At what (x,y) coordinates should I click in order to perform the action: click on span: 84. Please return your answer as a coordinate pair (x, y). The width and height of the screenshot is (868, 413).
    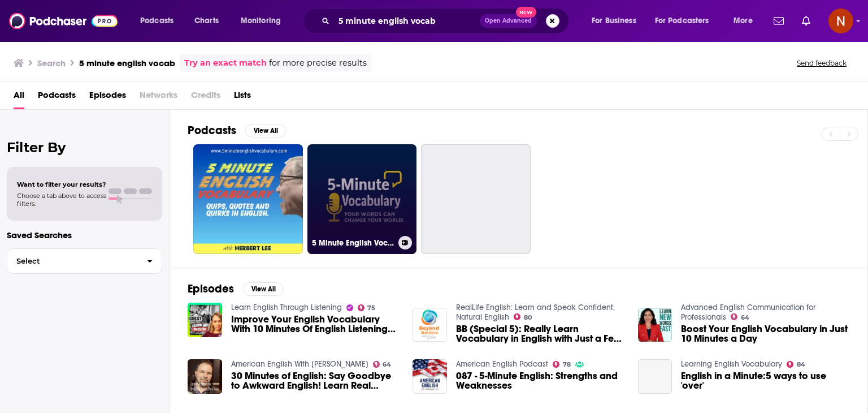
    Looking at the image, I should click on (801, 364).